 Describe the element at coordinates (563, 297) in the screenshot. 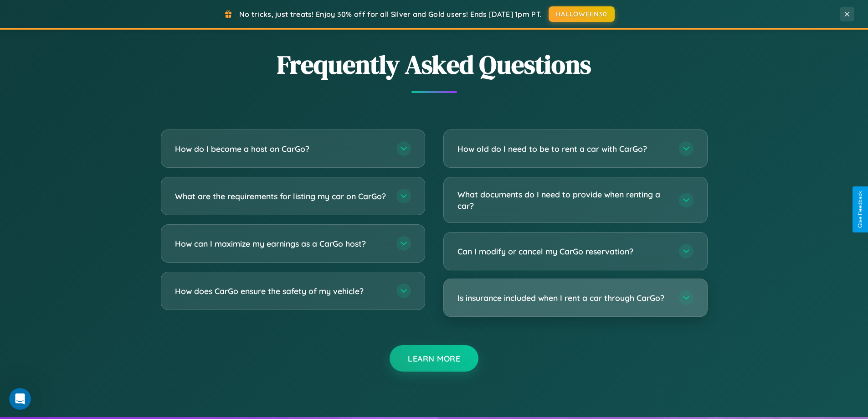

I see `h3: Is insurance included when I rent a car through CarGo?` at that location.